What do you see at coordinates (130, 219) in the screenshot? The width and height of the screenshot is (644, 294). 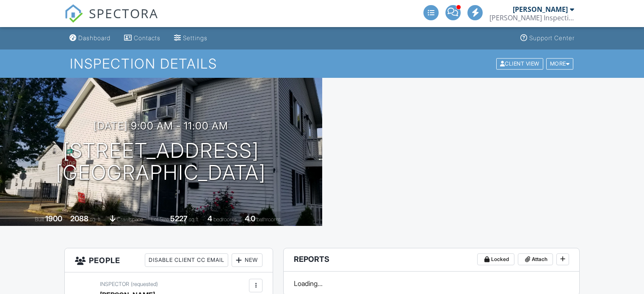 I see `span: crawlspace` at bounding box center [130, 219].